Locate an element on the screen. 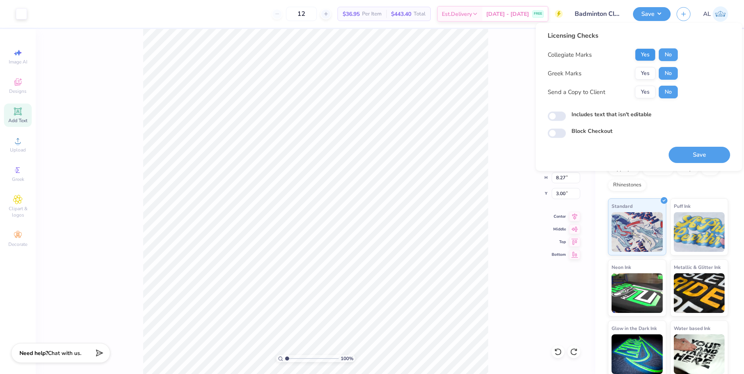  span: Est. Delivery is located at coordinates (457, 14).